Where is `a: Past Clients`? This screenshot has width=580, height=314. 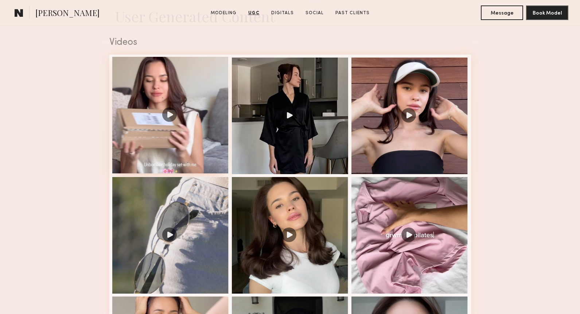 a: Past Clients is located at coordinates (352, 13).